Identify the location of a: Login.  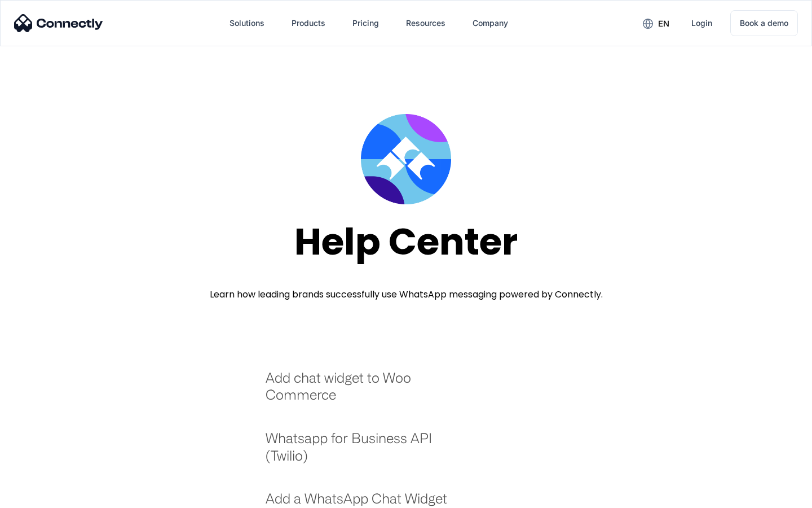
(701, 23).